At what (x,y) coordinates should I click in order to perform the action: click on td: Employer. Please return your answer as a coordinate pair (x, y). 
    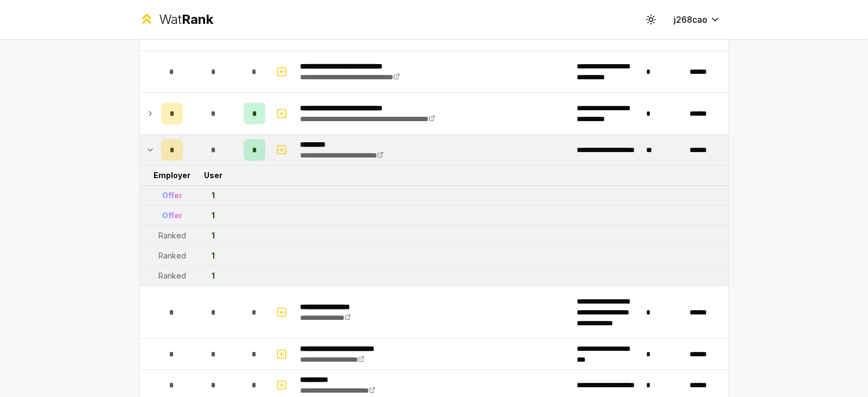
    Looking at the image, I should click on (172, 175).